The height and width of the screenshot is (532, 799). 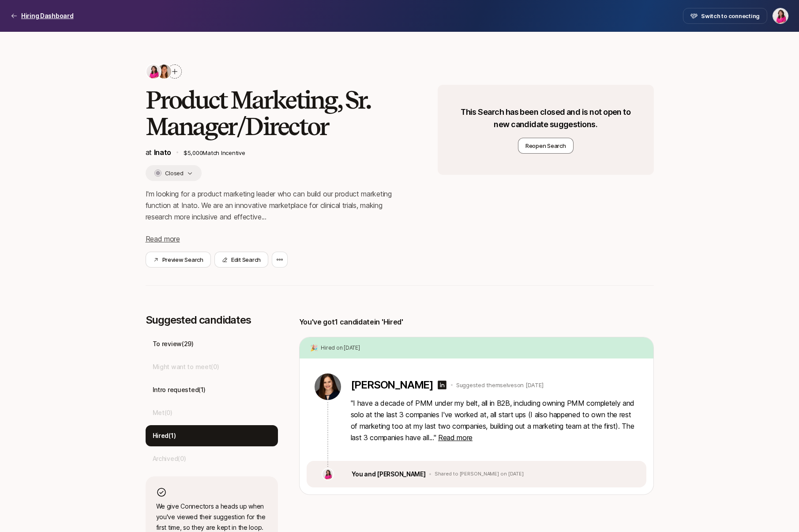 I want to click on img: b18222d9_3e23_4640_8f30_1cd116073070.jpg, so click(x=328, y=386).